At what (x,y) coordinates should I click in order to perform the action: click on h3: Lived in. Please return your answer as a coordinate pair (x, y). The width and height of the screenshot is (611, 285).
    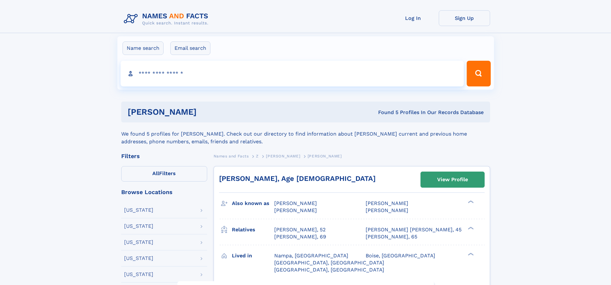
    Looking at the image, I should click on (253, 255).